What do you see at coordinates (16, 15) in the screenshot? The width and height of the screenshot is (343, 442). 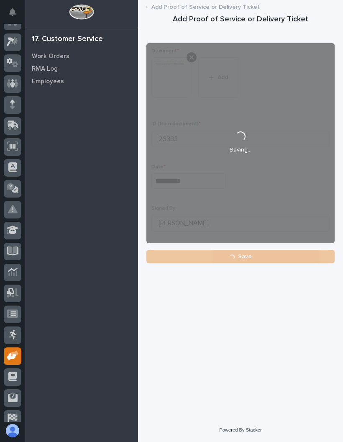 I see `div: Notifications` at bounding box center [16, 15].